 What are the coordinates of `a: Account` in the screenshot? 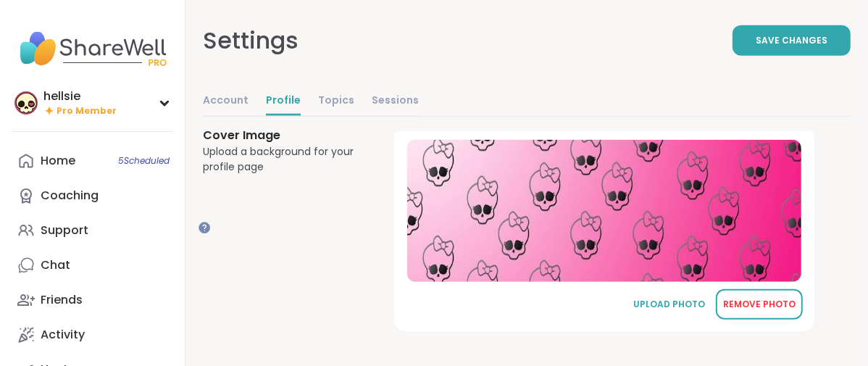 It's located at (226, 102).